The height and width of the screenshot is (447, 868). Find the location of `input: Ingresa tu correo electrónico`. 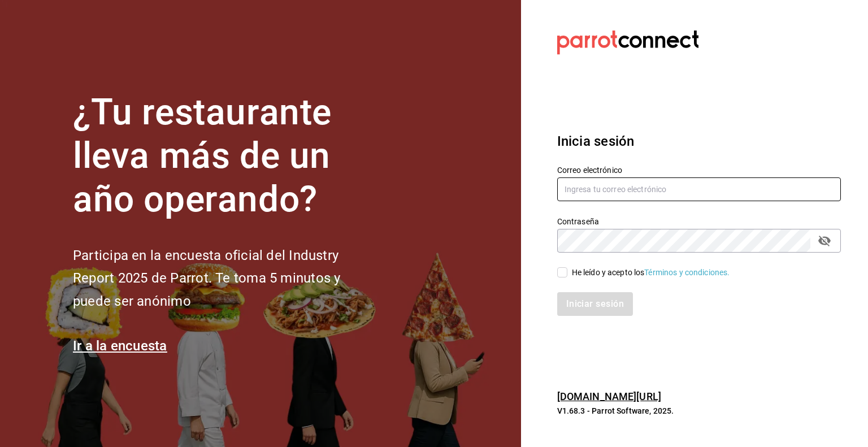

input: Ingresa tu correo electrónico is located at coordinates (699, 190).